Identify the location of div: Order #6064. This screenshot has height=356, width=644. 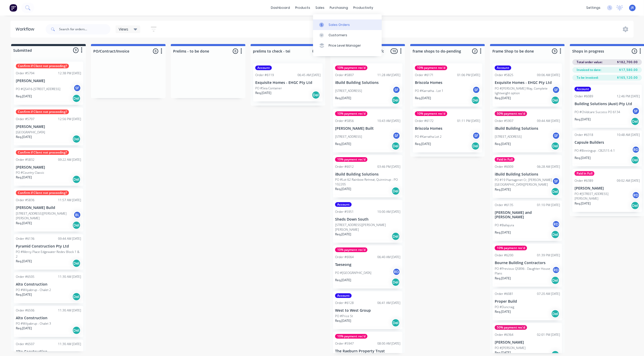
(345, 257).